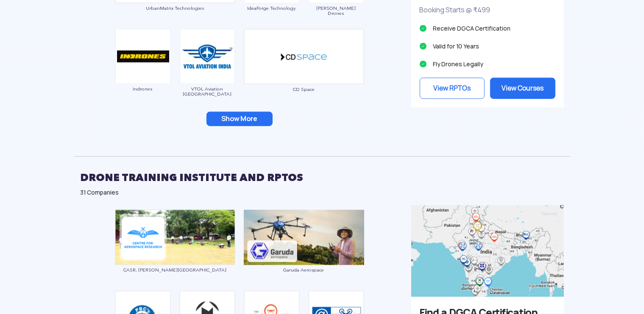 The width and height of the screenshot is (644, 314). Describe the element at coordinates (175, 237) in the screenshot. I see `img: ic_annauniversity_block.png` at that location.